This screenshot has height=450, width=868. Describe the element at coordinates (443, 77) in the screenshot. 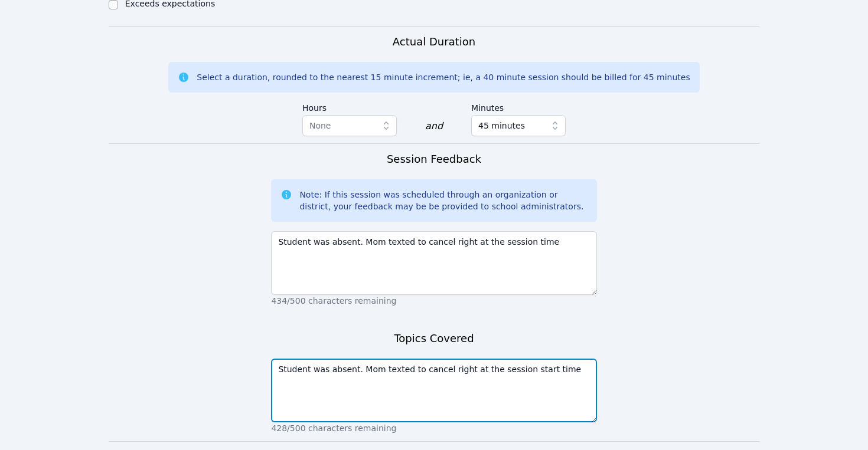

I see `div: Select a duration, rounded to the nearest 15 minute increment; ie, a 40 minute session should be ...` at that location.